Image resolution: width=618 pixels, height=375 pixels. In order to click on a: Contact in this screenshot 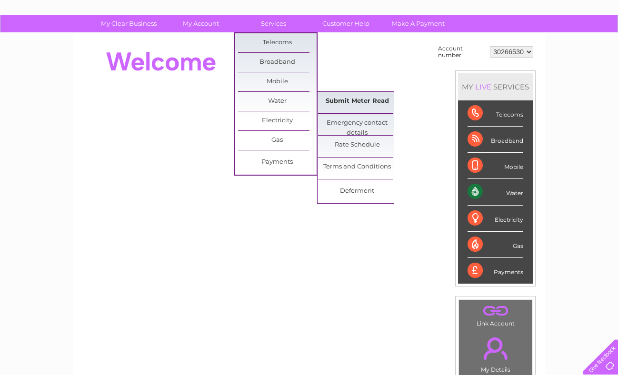, I will do `click(566, 44)`.